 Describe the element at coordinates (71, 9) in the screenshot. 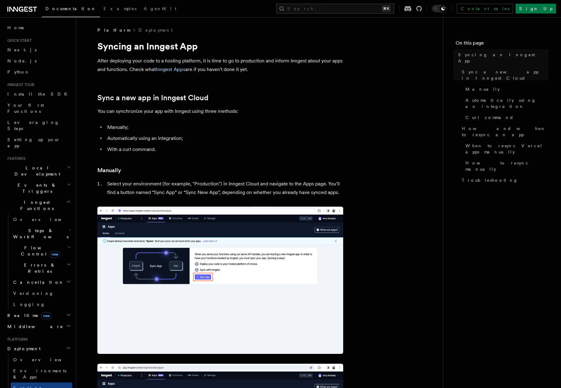

I see `span: Documentation` at that location.